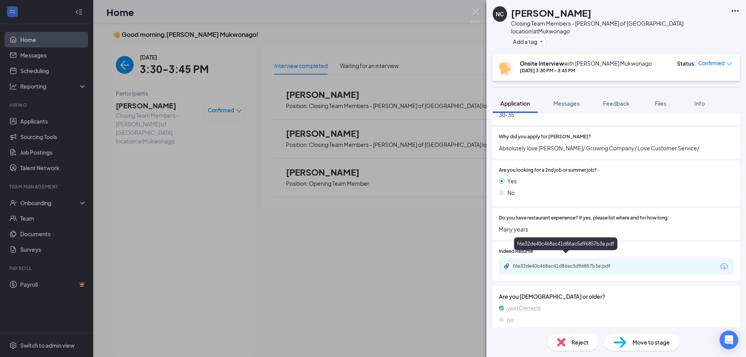  Describe the element at coordinates (617, 115) in the screenshot. I see `span: 30-35` at that location.